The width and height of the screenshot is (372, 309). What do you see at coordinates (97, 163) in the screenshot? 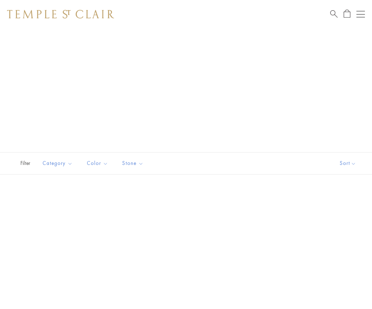
I see `button: Color` at bounding box center [97, 163].